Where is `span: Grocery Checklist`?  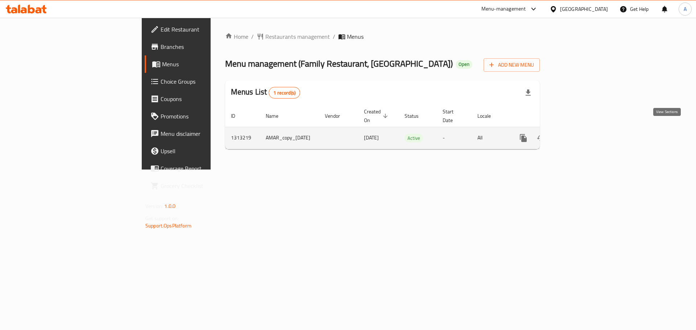 span: Grocery Checklist is located at coordinates (206, 186).